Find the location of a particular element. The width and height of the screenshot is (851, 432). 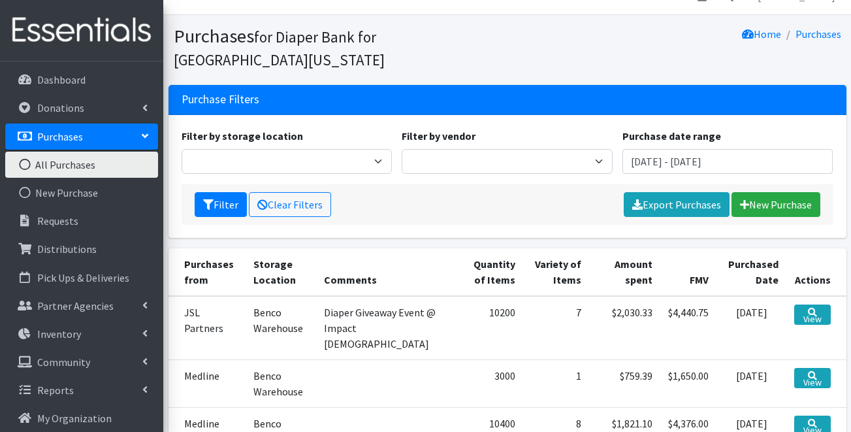

td: 1 is located at coordinates (556, 383).